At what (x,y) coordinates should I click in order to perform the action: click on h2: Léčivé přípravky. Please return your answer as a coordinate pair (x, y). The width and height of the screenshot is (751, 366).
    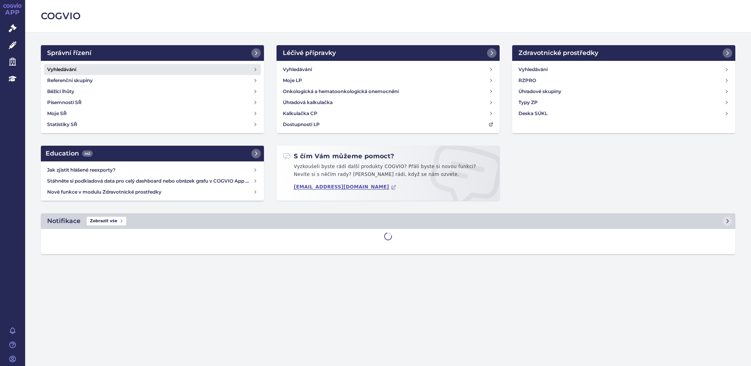
    Looking at the image, I should click on (309, 53).